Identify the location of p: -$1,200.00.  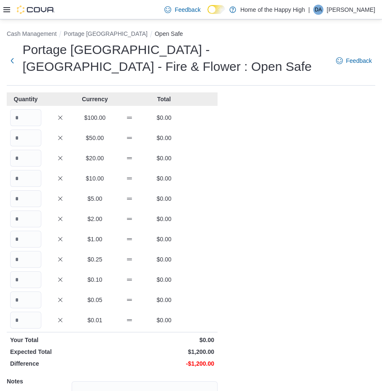
(164, 364).